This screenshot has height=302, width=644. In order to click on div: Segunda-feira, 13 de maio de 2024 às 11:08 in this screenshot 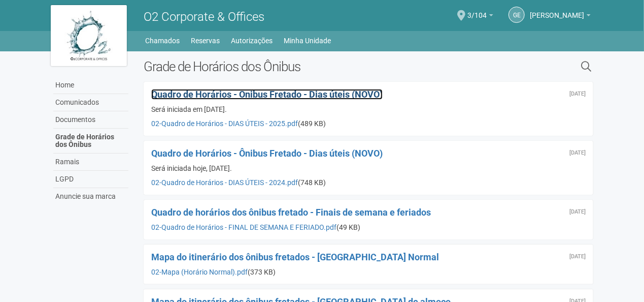, I will do `click(578, 153)`.